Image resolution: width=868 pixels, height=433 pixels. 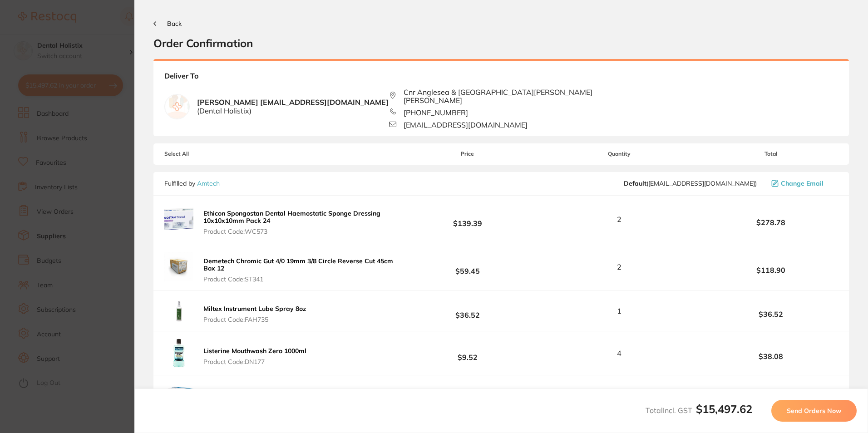 What do you see at coordinates (300, 280) in the screenshot?
I see `span: Product Code: ST341` at bounding box center [300, 280].